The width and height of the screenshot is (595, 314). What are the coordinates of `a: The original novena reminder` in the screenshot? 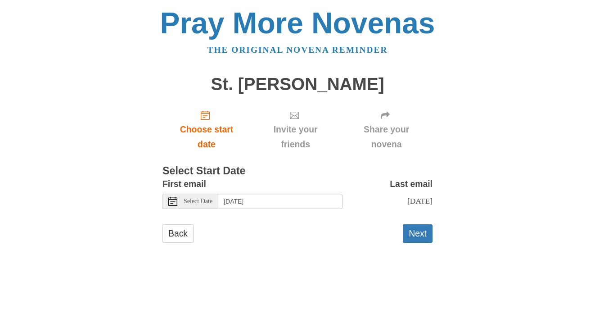 It's located at (298, 50).